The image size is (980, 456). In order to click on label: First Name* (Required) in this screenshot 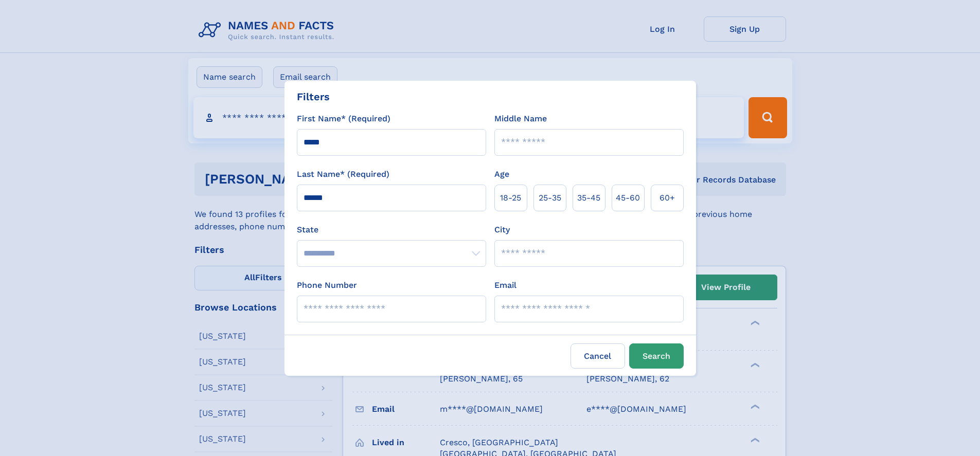, I will do `click(344, 119)`.